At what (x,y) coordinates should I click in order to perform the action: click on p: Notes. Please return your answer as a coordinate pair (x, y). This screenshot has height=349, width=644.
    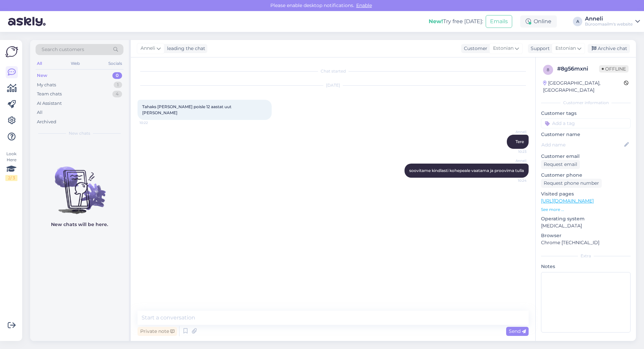
    Looking at the image, I should click on (585, 266).